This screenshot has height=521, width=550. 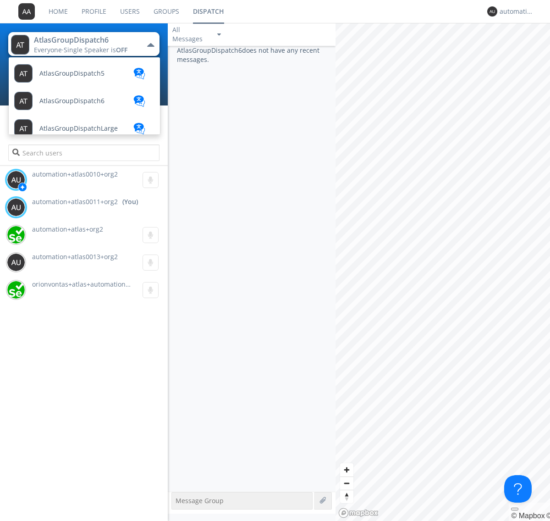 I want to click on span: automation+atlas0013+org2, so click(x=75, y=256).